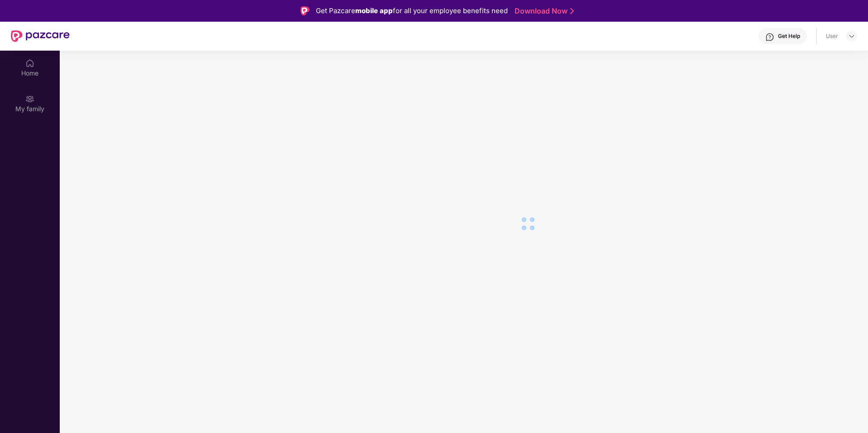 The width and height of the screenshot is (868, 433). Describe the element at coordinates (30, 99) in the screenshot. I see `img: svg+xml;base64,PHN2ZyB3aWR0aD0iMjAiIGhlaWdodD0iMjAiIHZpZXdCb3g9IjAgMCAyMCAyMCIgZmlsbD0ibm9uZSIgeG...` at that location.